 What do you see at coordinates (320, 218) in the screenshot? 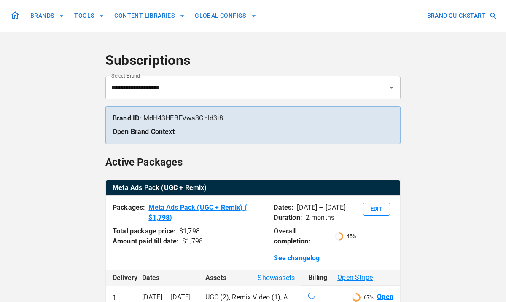
I see `p: 2 months` at bounding box center [320, 218].